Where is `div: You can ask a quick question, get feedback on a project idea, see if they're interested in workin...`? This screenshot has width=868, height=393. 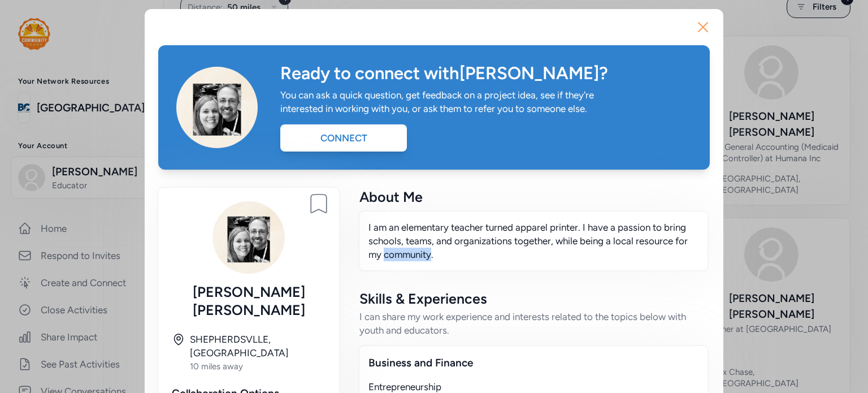 div: You can ask a quick question, get feedback on a project idea, see if they're interested in workin... is located at coordinates (443, 102).